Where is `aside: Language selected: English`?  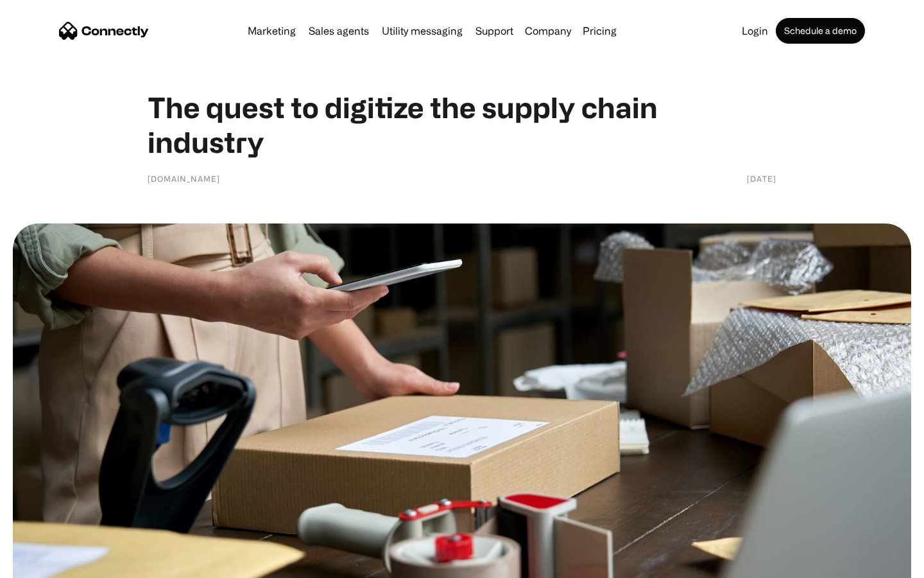
aside: Language selected: English is located at coordinates (45, 564).